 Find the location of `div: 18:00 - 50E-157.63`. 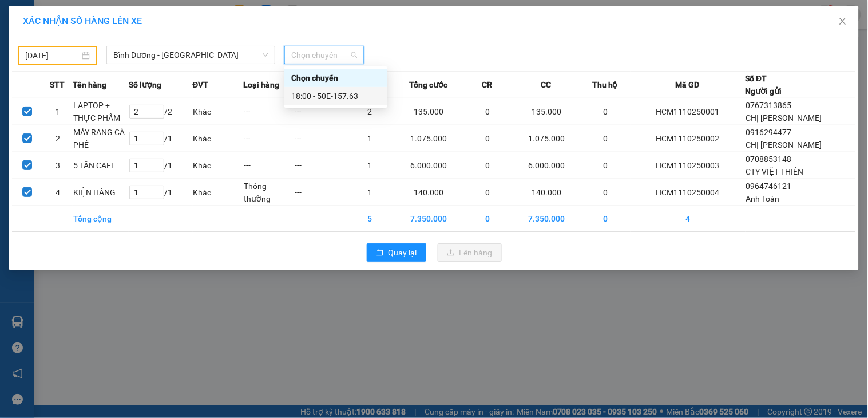

div: 18:00 - 50E-157.63 is located at coordinates (336, 96).